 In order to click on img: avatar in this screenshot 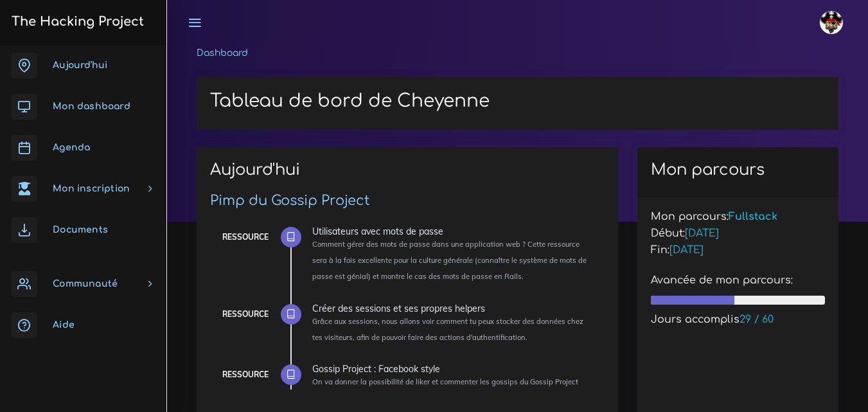, I will do `click(831, 22)`.